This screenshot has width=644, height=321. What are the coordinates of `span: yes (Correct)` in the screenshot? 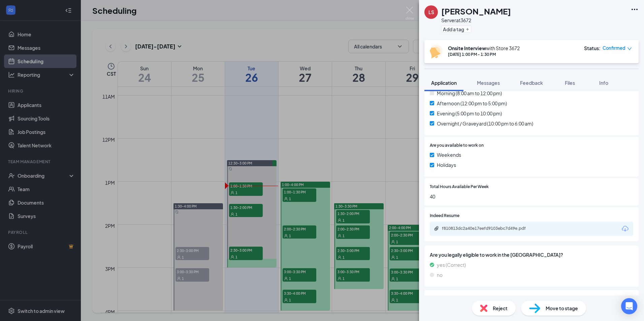 It's located at (451, 265).